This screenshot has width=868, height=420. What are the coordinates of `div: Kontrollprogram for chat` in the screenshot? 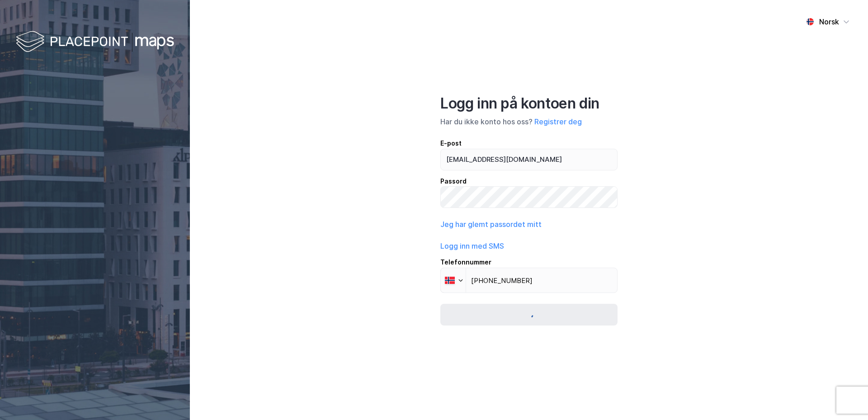 It's located at (845, 398).